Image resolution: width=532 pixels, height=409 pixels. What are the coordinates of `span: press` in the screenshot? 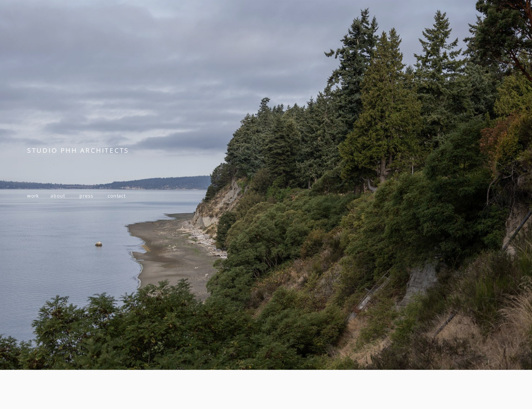 It's located at (86, 196).